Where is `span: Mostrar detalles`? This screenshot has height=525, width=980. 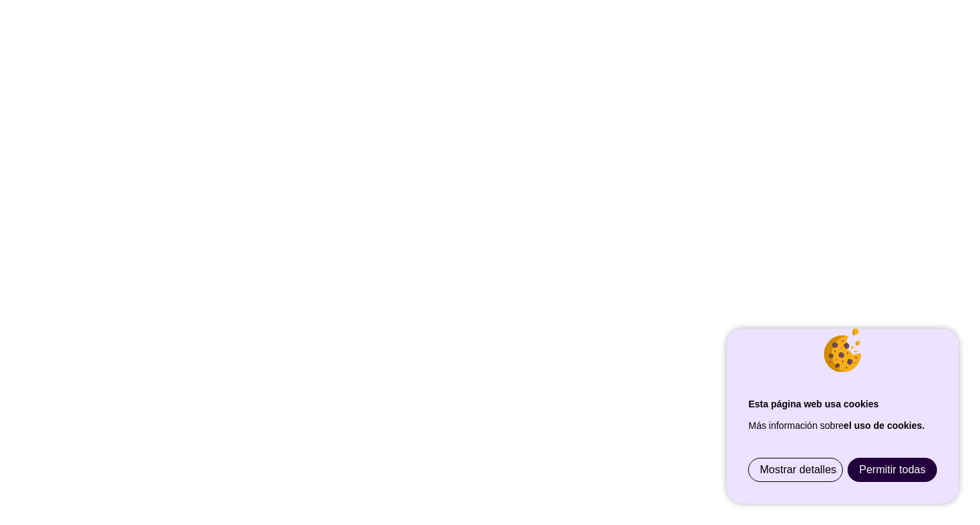
span: Mostrar detalles is located at coordinates (798, 470).